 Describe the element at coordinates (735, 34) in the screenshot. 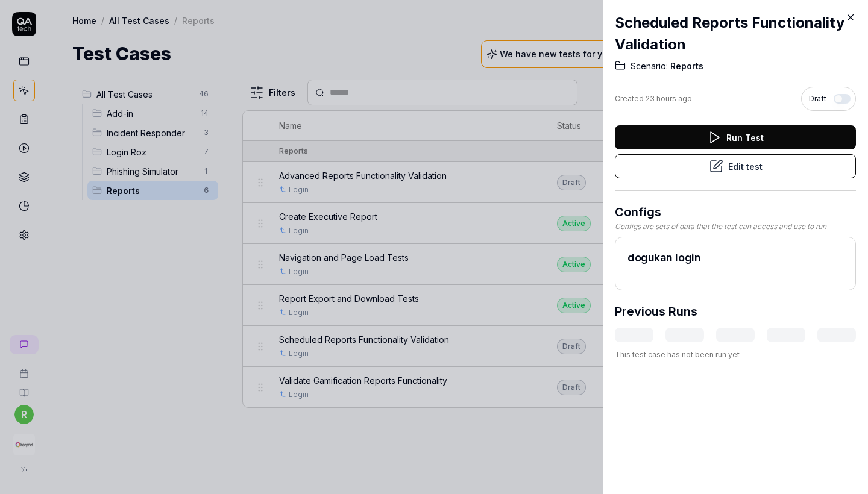

I see `h2: Scheduled Reports Functionality Validation` at that location.